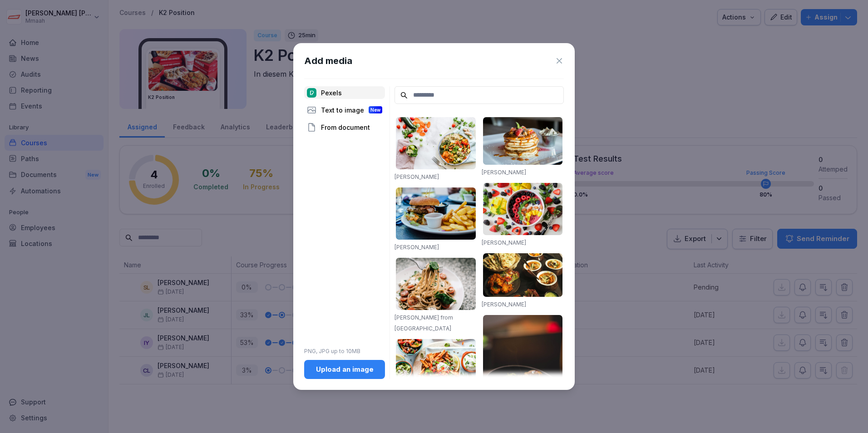 This screenshot has height=433, width=868. What do you see at coordinates (436, 369) in the screenshot?
I see `img: pexels-photo-1640772.jpeg` at bounding box center [436, 369].